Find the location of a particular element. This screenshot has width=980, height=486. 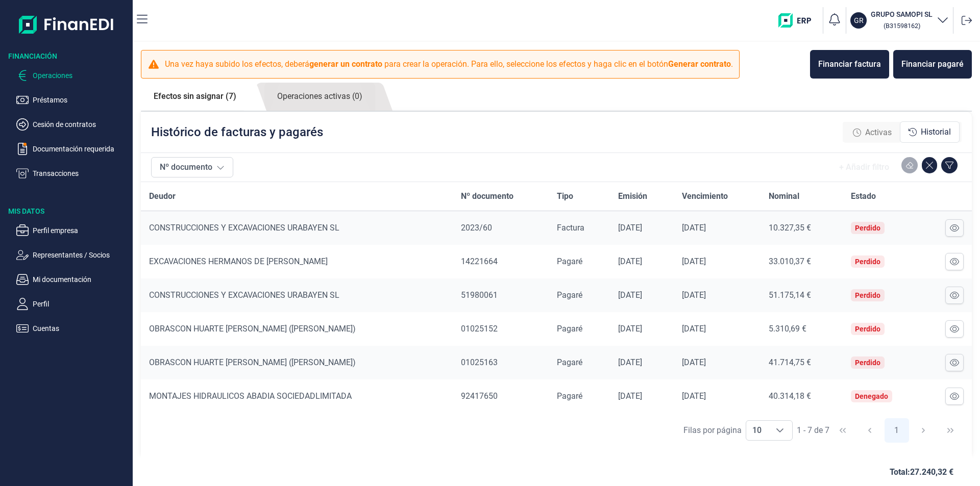

p: Una vez haya subido los efectos, deberá para crear la operación. Para ello, seleccione los efecto... is located at coordinates (449, 64).